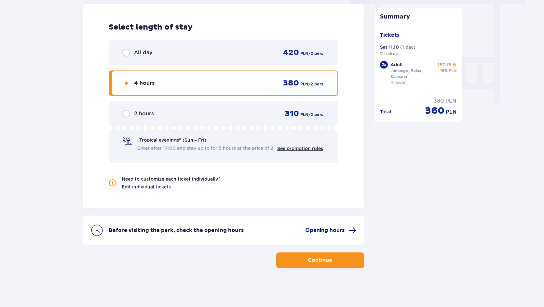  Describe the element at coordinates (292, 114) in the screenshot. I see `span: 310` at that location.